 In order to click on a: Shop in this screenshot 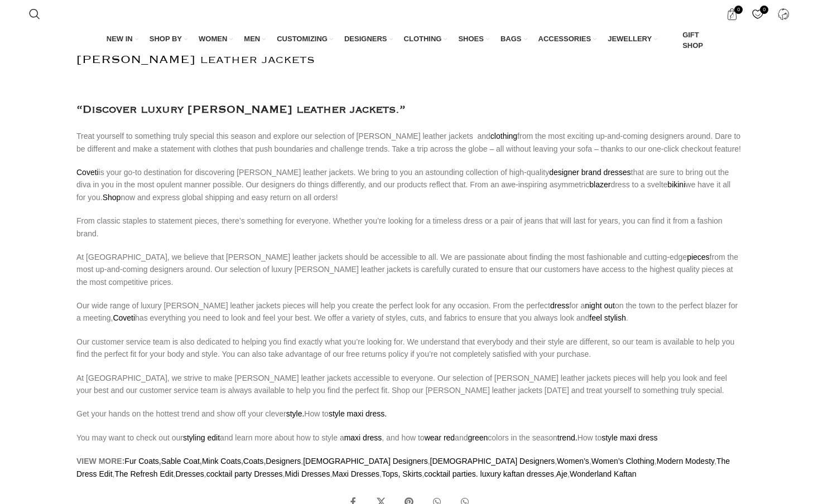, I will do `click(111, 197)`.